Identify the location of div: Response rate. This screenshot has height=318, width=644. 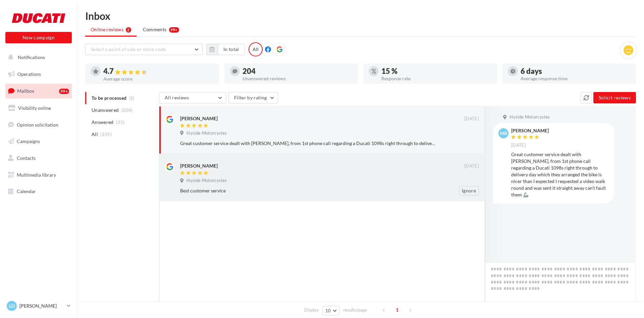
(436, 79).